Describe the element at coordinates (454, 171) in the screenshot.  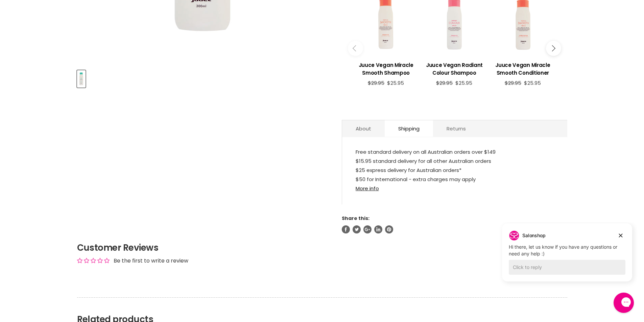
I see `p: Free standard delivery on all Australian orders over $149 $15.95 standard delivery for all other ...` at that location.